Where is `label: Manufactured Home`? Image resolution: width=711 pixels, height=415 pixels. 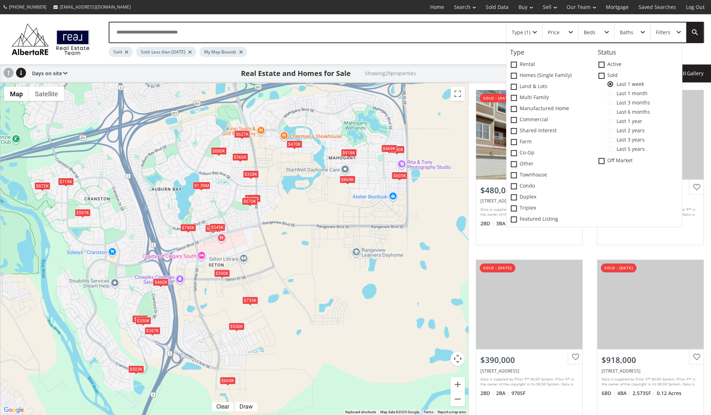
label: Manufactured Home is located at coordinates (550, 109).